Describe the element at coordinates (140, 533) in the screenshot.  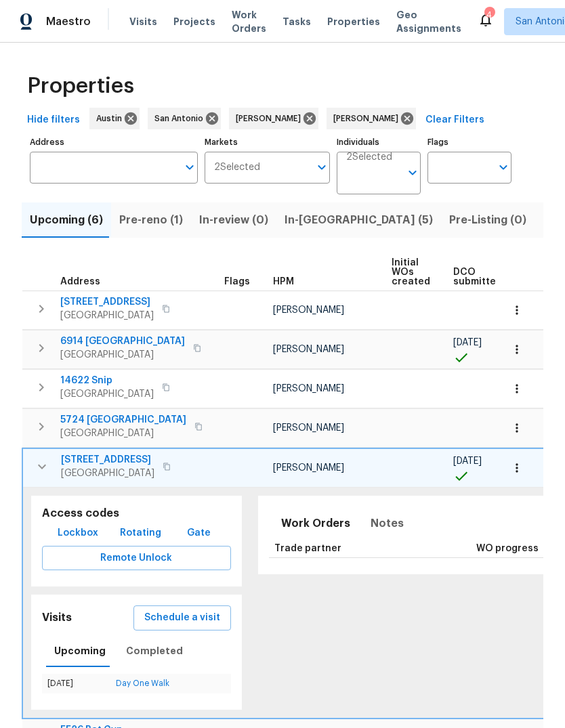
I see `span: Rotating` at that location.